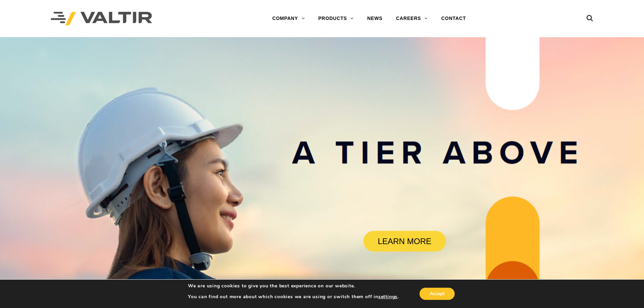 The height and width of the screenshot is (308, 644). What do you see at coordinates (374, 18) in the screenshot?
I see `a: NEWS` at bounding box center [374, 18].